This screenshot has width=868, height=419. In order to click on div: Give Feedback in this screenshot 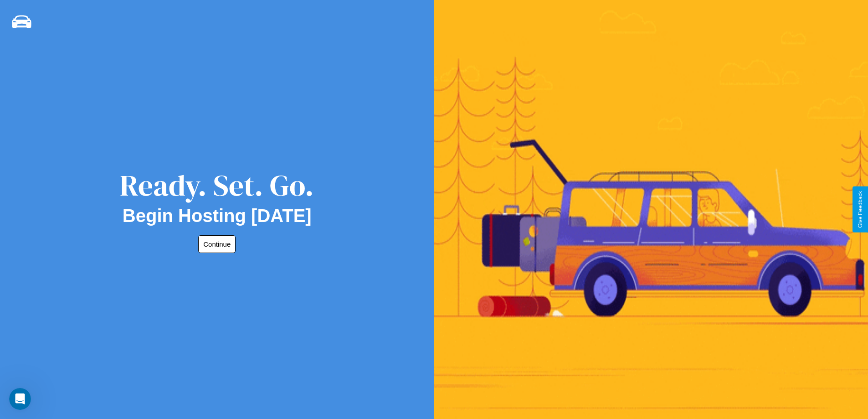, I will do `click(860, 209)`.